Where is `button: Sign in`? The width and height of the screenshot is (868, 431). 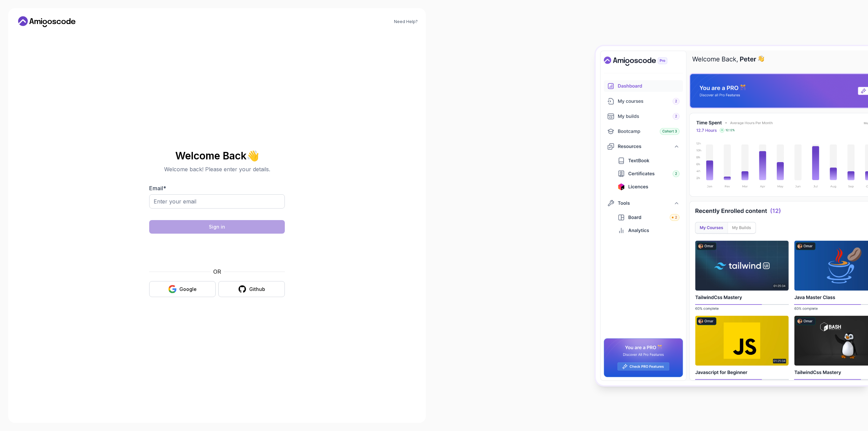
button: Sign in is located at coordinates (217, 227).